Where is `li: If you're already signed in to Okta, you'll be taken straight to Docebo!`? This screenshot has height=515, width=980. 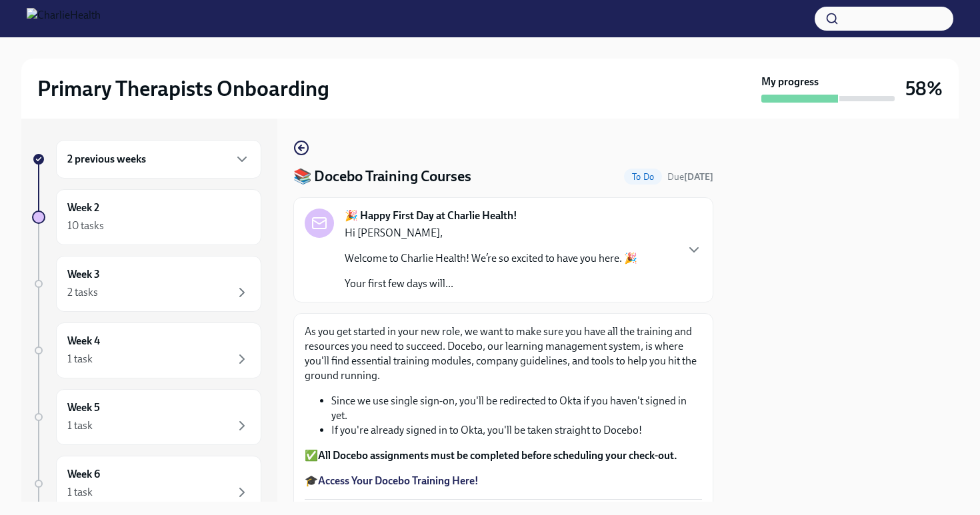 li: If you're already signed in to Okta, you'll be taken straight to Docebo! is located at coordinates (517, 431).